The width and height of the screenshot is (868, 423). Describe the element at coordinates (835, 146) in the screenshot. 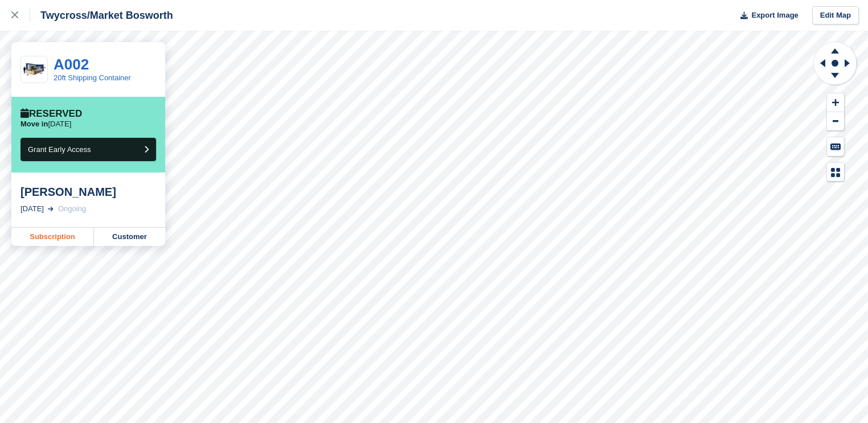

I see `button: Keyboard Shortcuts` at that location.